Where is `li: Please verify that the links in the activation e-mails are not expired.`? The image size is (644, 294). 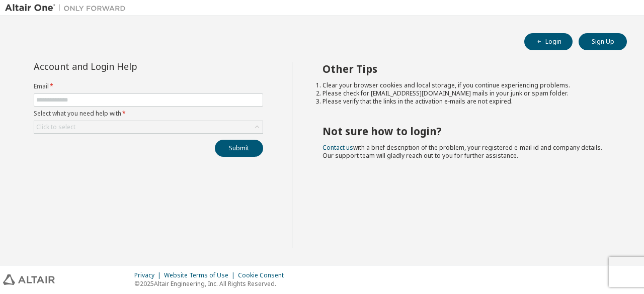 li: Please verify that the links in the activation e-mails are not expired. is located at coordinates (466, 101).